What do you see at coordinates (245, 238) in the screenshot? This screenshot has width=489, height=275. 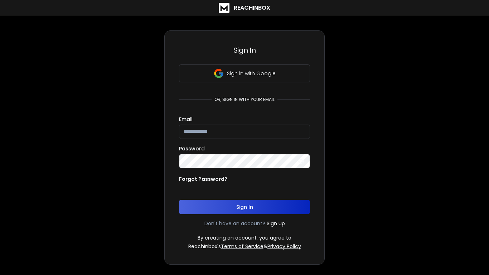 I see `p: By creating an account, you agree to` at bounding box center [245, 238].